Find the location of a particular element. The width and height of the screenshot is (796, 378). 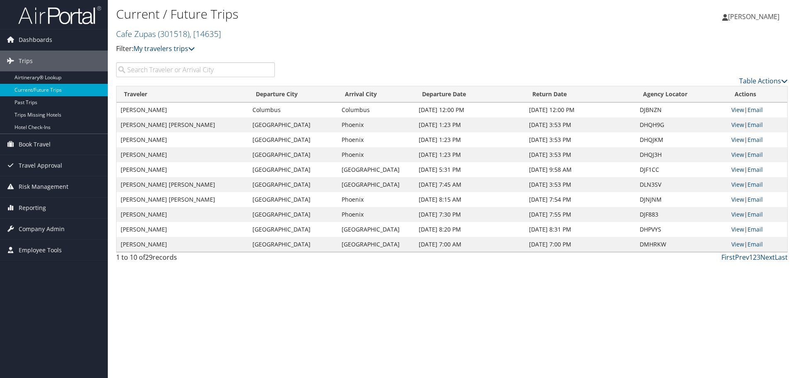

h1: Current / Future Trips is located at coordinates (340, 14).